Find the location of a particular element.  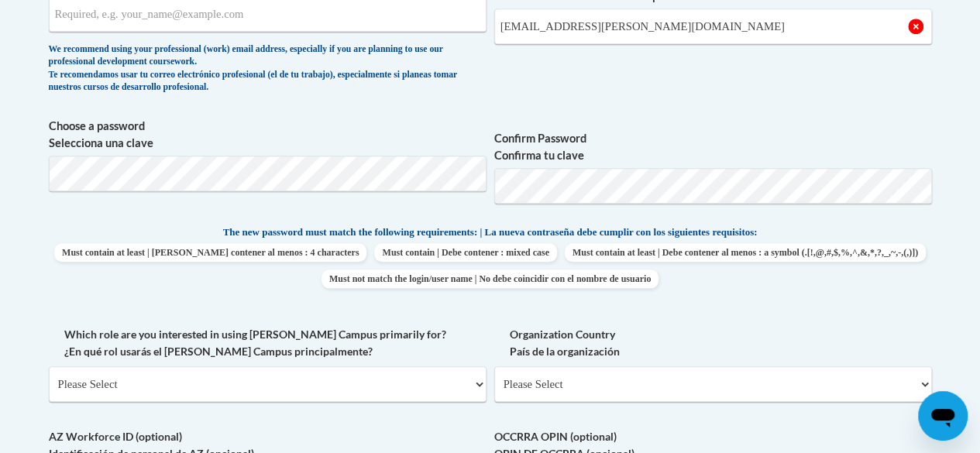

span: The new password must match the following requirements: | La nueva contraseña debe cumplir con lo... is located at coordinates (490, 232).